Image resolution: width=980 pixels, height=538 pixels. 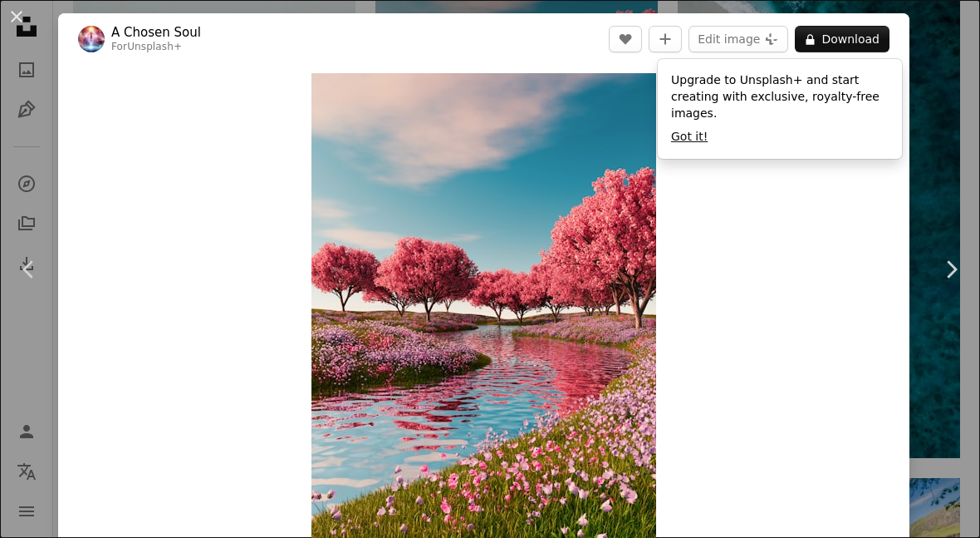 What do you see at coordinates (91, 39) in the screenshot?
I see `img: Go to A Chosen Soul's profile` at bounding box center [91, 39].